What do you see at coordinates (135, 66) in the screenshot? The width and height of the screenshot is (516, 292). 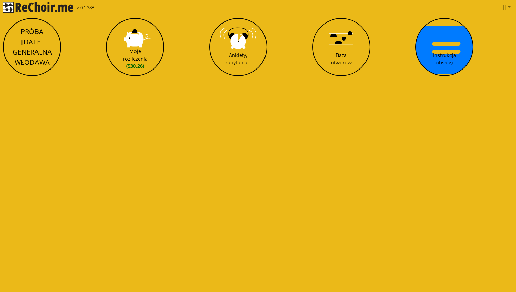 I see `span: (530.26)` at bounding box center [135, 66].